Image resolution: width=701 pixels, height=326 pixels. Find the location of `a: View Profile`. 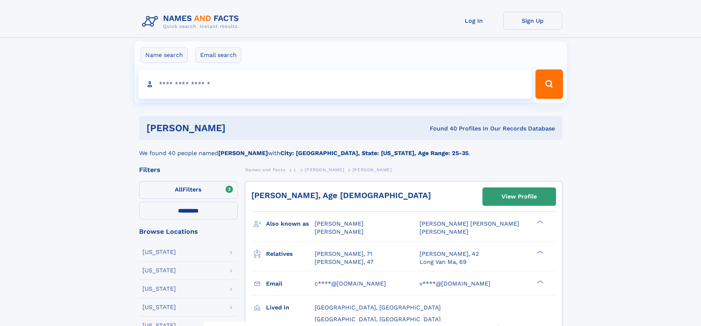

a: View Profile is located at coordinates (519, 197).